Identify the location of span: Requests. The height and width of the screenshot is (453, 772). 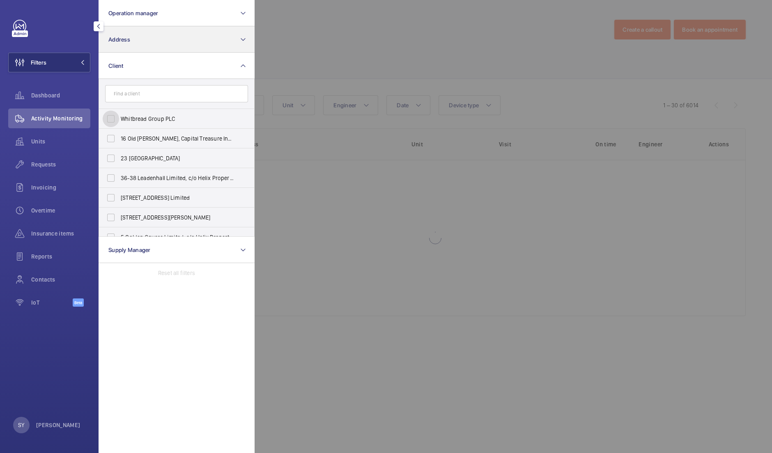
(61, 164).